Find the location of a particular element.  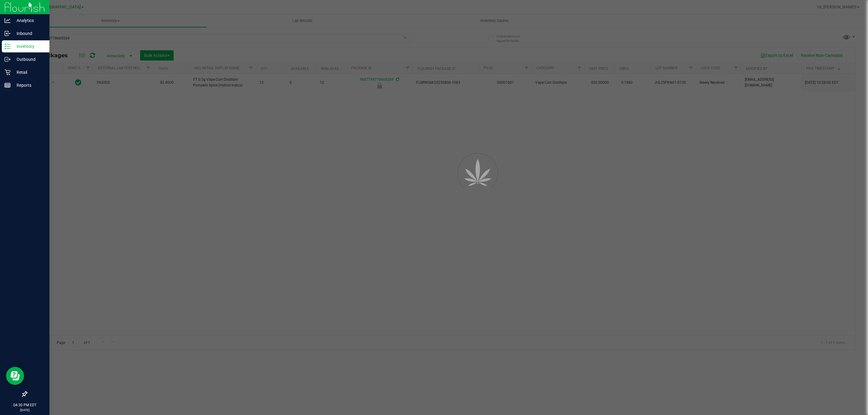

inline-svg: Outbound is located at coordinates (8, 59).